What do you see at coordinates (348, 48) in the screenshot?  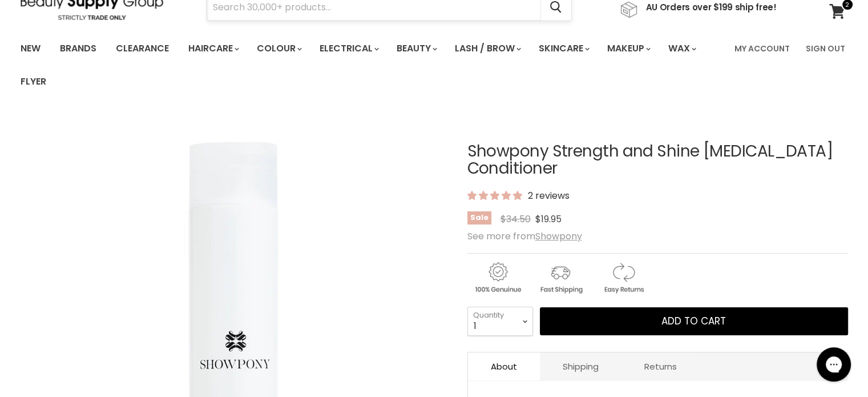 I see `a: Electrical` at bounding box center [348, 48].